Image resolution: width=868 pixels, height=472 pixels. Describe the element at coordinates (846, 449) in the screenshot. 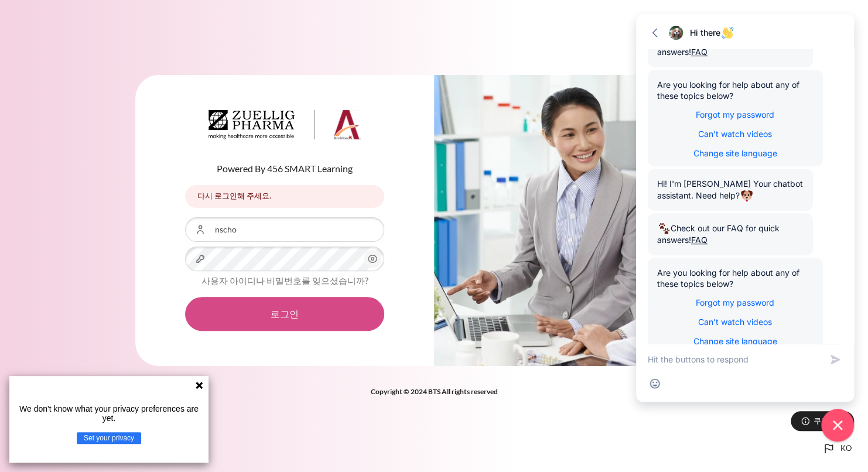

I see `span: ko` at that location.